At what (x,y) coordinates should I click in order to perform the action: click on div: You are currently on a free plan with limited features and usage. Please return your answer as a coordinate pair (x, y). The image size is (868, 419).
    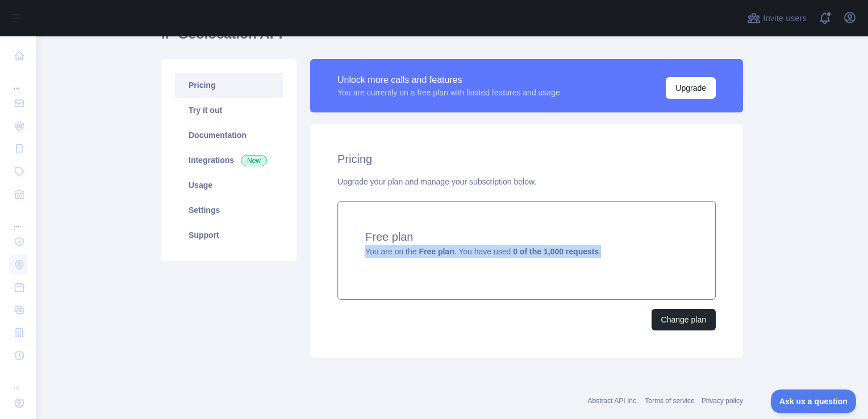
    Looking at the image, I should click on (449, 93).